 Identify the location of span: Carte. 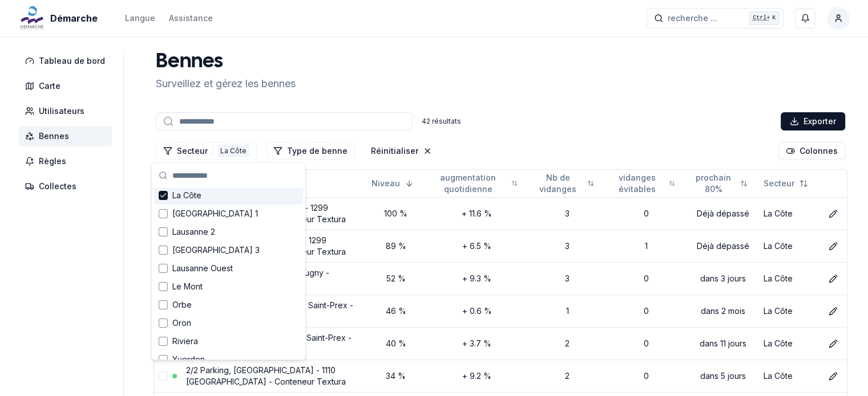
(50, 86).